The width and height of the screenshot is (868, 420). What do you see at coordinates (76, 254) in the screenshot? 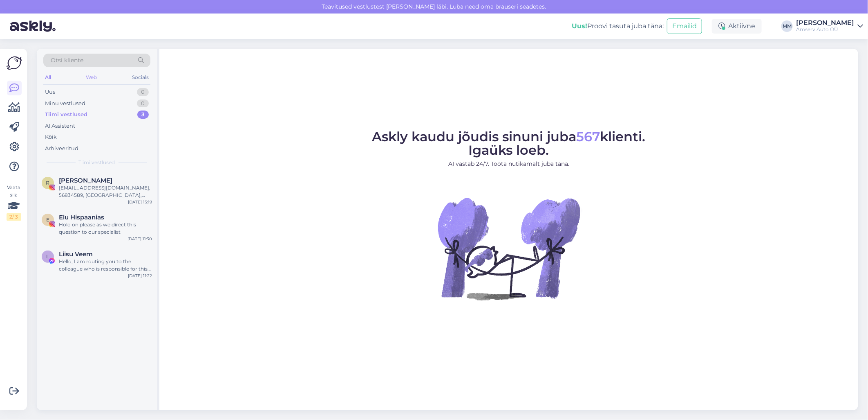
I see `span: Liisu Veem` at bounding box center [76, 254].